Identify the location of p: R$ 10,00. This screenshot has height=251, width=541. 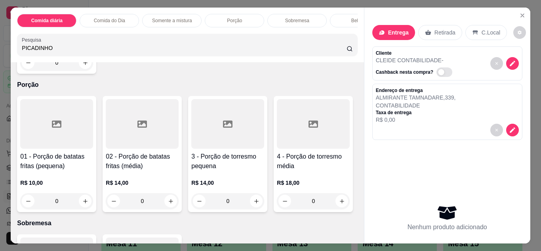
(57, 183).